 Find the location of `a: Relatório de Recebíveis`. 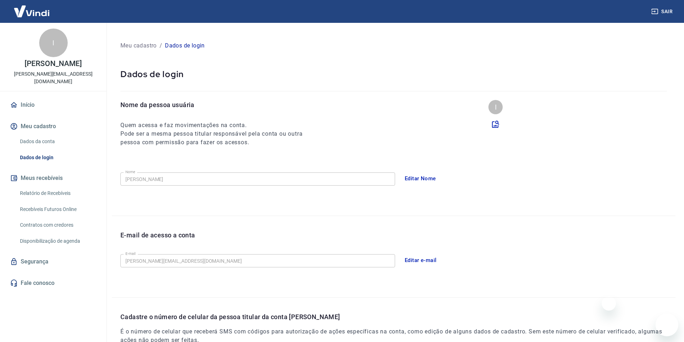

a: Relatório de Recebíveis is located at coordinates (57, 193).